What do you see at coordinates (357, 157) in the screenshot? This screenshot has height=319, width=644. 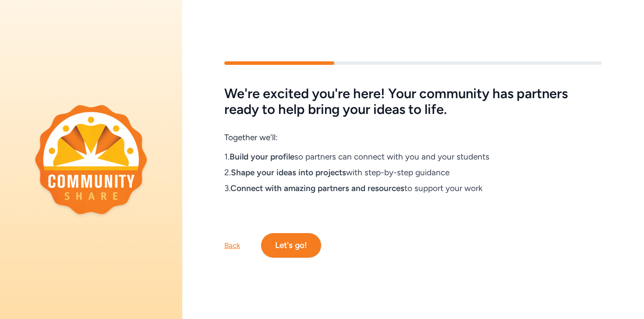 I see `div: 1. so partners can connect with you and your students` at bounding box center [357, 157].